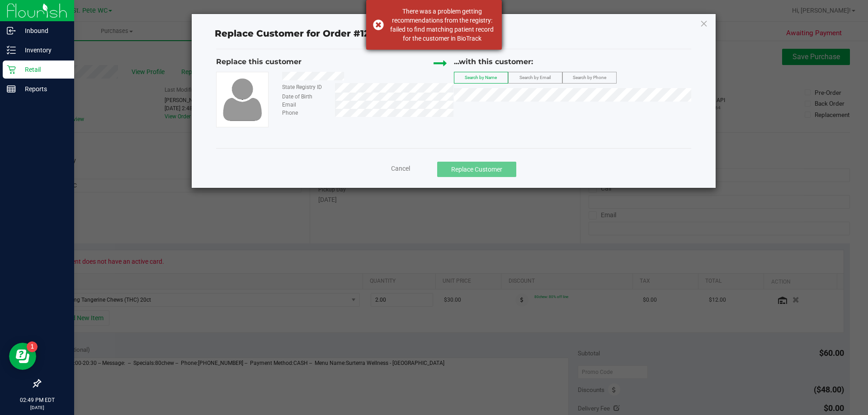  What do you see at coordinates (481, 78) in the screenshot?
I see `span: Search by Name` at bounding box center [481, 78].